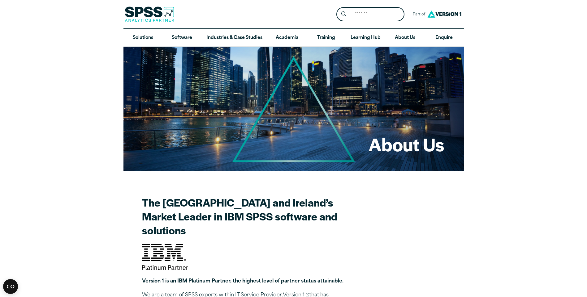 This screenshot has height=297, width=587. I want to click on a: Software, so click(182, 38).